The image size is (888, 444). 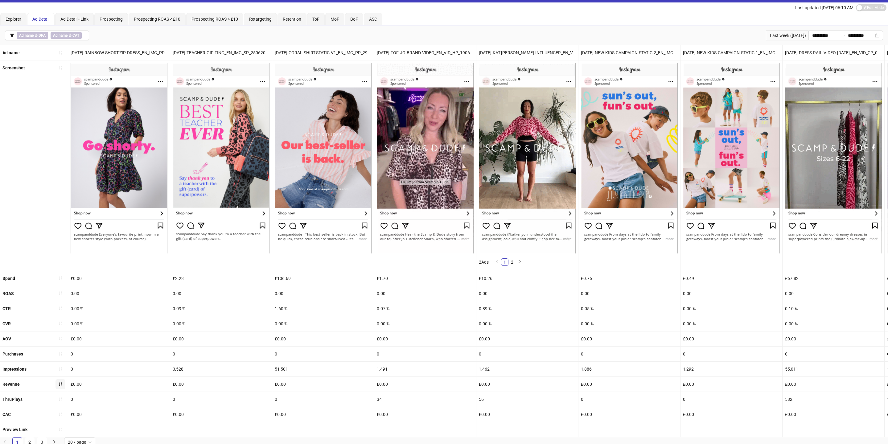 I want to click on div: 1,491, so click(x=425, y=369).